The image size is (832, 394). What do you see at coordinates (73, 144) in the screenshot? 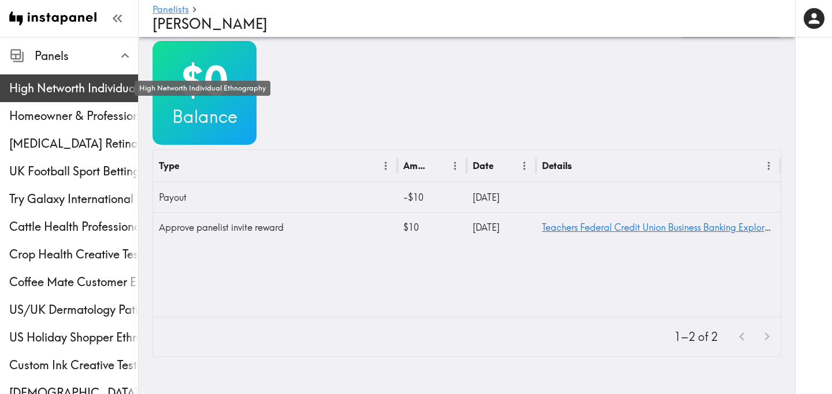
I see `div: Macular Telangiectasia Retina specialist Study` at bounding box center [73, 144].